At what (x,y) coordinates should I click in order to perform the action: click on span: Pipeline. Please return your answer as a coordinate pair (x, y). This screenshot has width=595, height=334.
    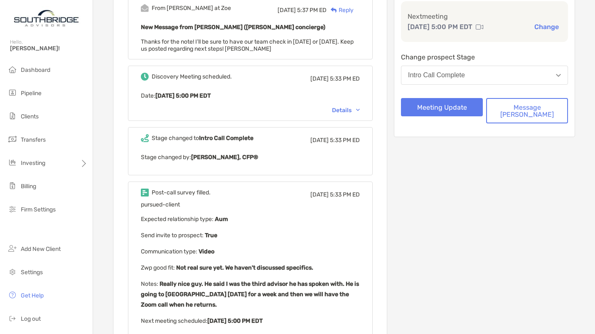
    Looking at the image, I should click on (31, 93).